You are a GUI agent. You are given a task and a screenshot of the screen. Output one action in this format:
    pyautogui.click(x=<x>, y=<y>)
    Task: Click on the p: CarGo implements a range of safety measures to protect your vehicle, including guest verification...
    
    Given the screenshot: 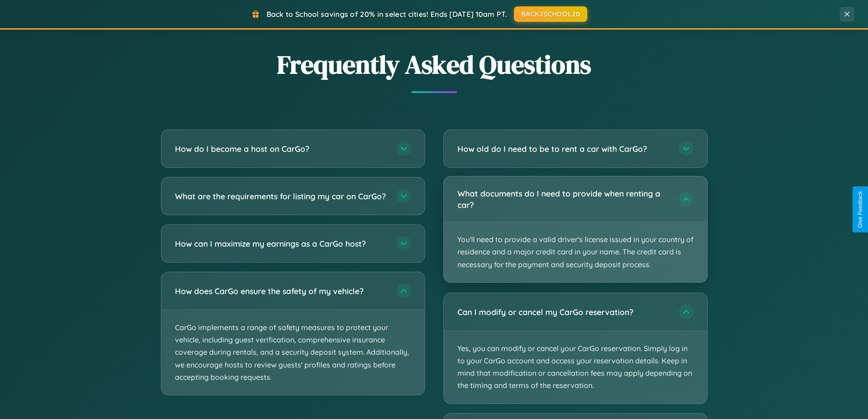 What is the action you would take?
    pyautogui.click(x=293, y=352)
    